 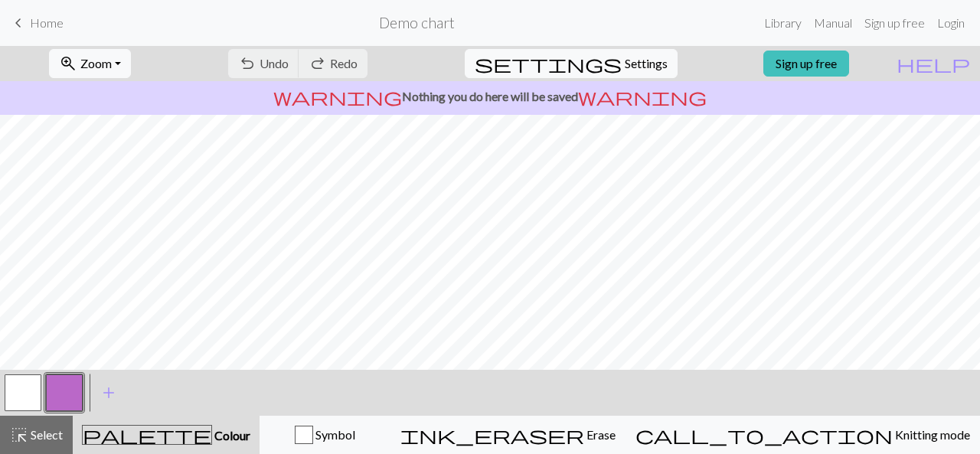 I want to click on span: Settings, so click(x=646, y=63).